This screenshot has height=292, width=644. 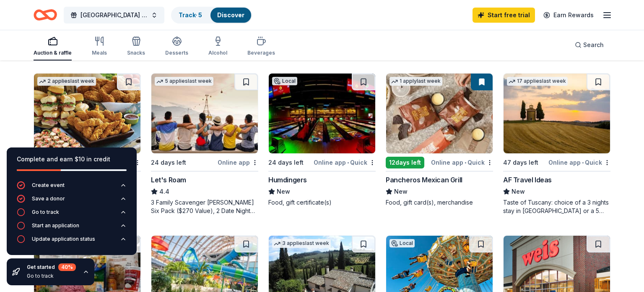 What do you see at coordinates (164, 192) in the screenshot?
I see `span: 4.4` at bounding box center [164, 192].